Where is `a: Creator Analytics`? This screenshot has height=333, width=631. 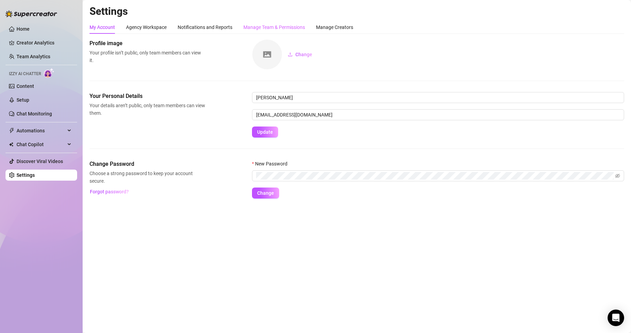 a: Creator Analytics is located at coordinates (44, 43).